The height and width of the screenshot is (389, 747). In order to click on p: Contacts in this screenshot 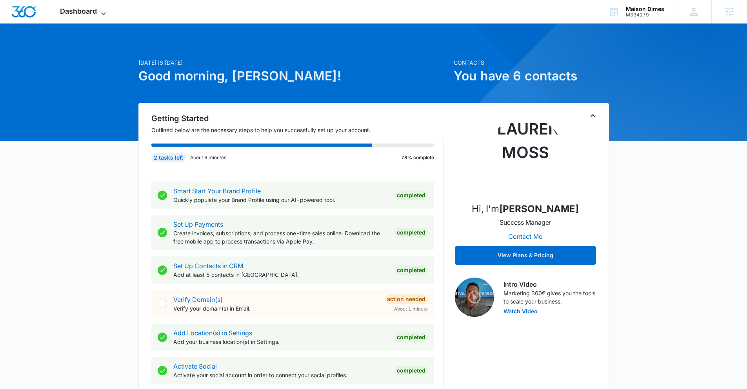, I will do `click(531, 62)`.